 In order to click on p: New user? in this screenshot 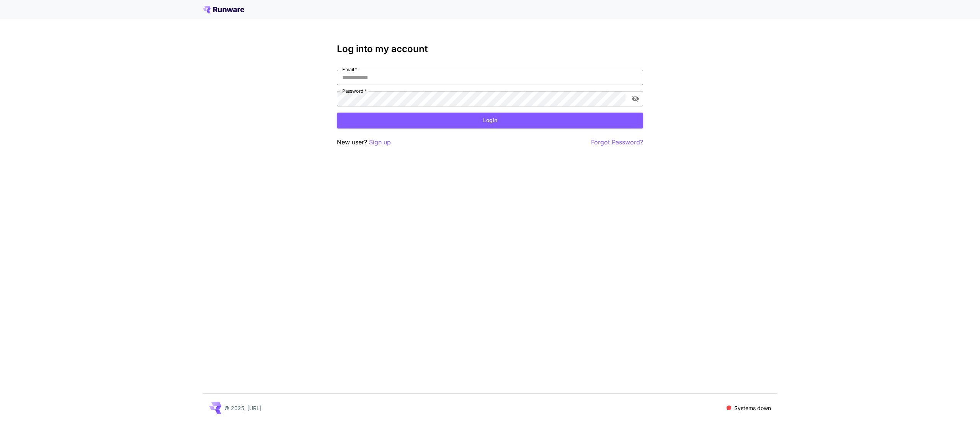, I will do `click(364, 142)`.